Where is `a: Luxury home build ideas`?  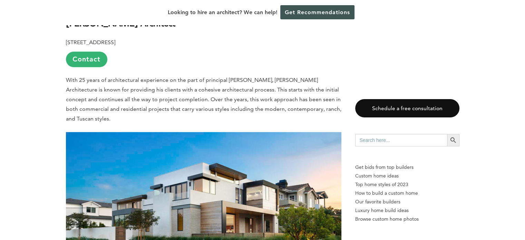 a: Luxury home build ideas is located at coordinates (407, 210).